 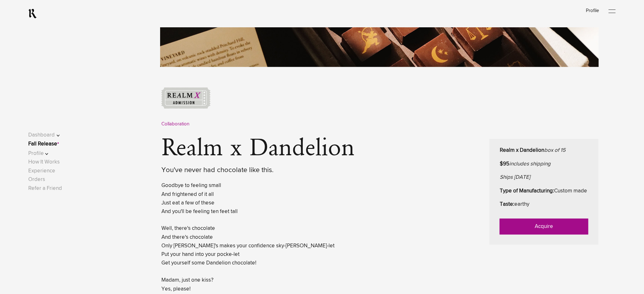 What do you see at coordinates (555, 150) in the screenshot?
I see `em: box of 15` at bounding box center [555, 150].